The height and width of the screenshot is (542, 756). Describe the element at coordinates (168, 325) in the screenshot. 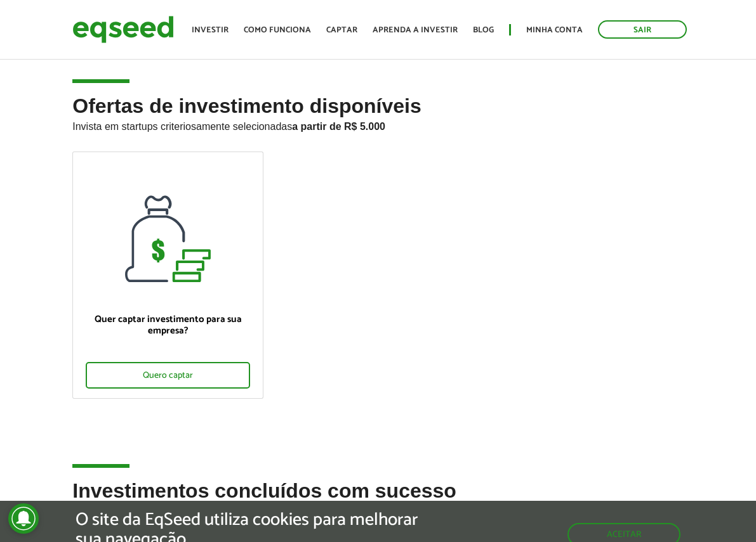

I see `p: Quer captar investimento para sua empresa?` at that location.